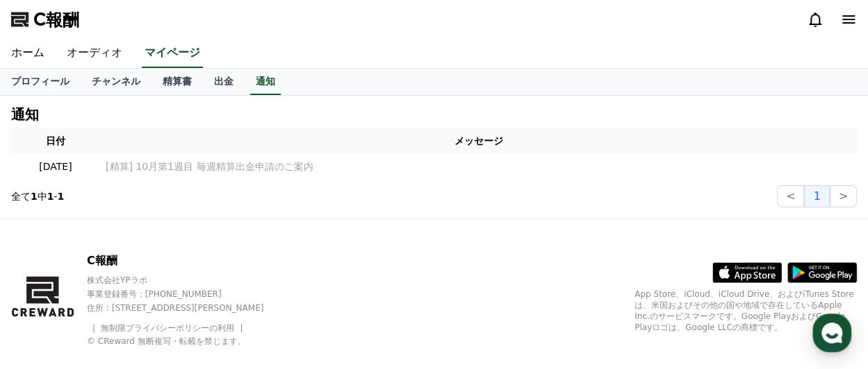 The height and width of the screenshot is (369, 868). What do you see at coordinates (223, 271) in the screenshot?
I see `a: 設定` at bounding box center [223, 271].